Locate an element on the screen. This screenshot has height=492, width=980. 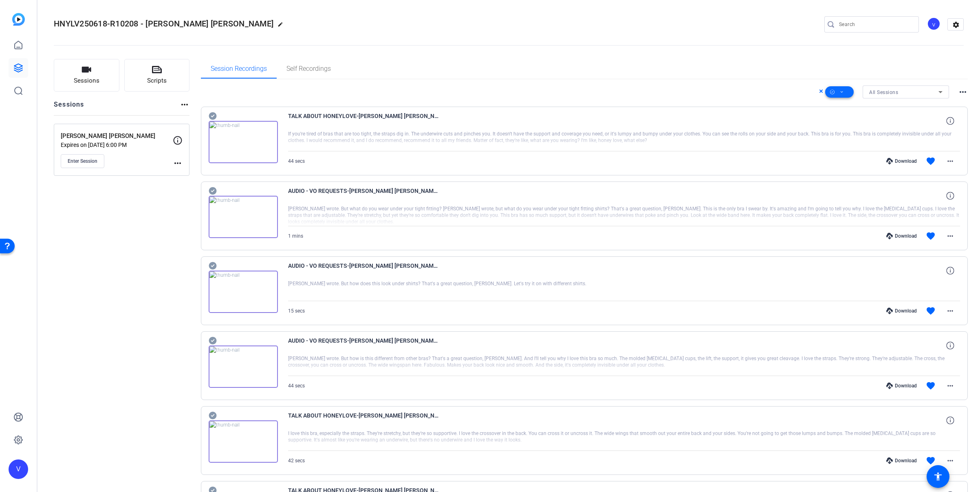
span: Self Recordings is located at coordinates (308, 69).